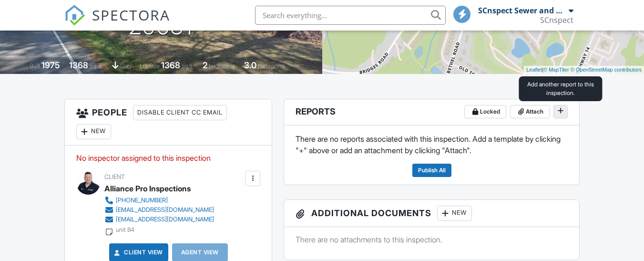 The width and height of the screenshot is (644, 261). I want to click on div: SCnspect, so click(557, 20).